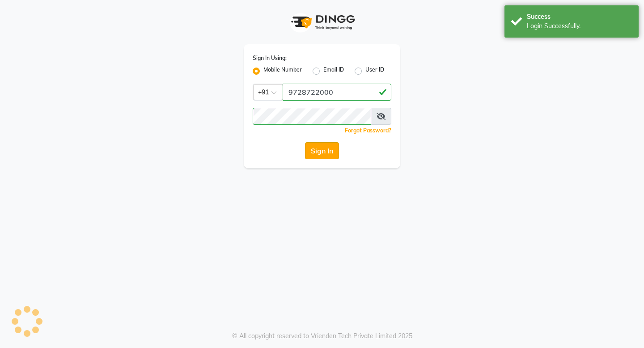 The width and height of the screenshot is (644, 348). What do you see at coordinates (579, 26) in the screenshot?
I see `div: Login Successfully.` at bounding box center [579, 26].